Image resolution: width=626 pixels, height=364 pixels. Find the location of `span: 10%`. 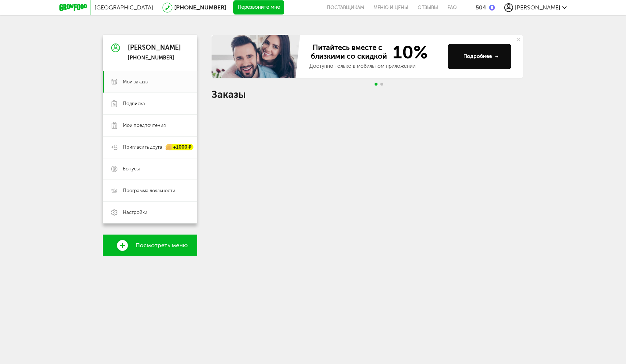

span: 10% is located at coordinates (408, 52).